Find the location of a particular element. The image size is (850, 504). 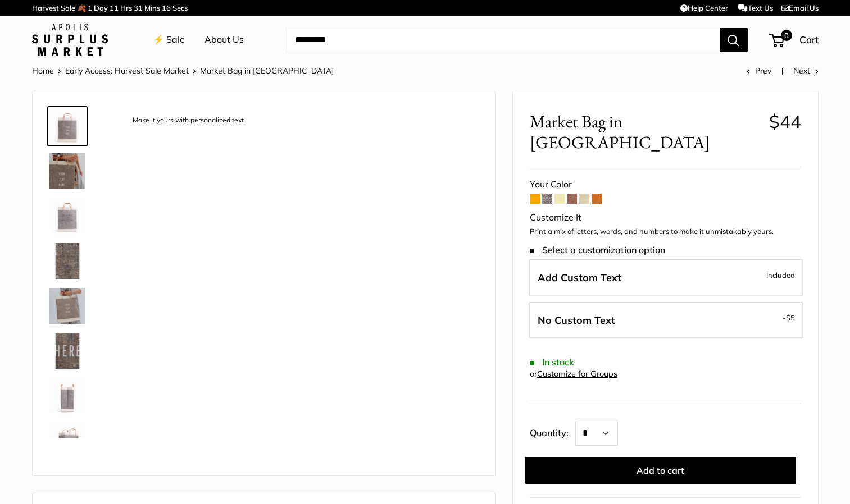

a: Email Us is located at coordinates (800, 8).